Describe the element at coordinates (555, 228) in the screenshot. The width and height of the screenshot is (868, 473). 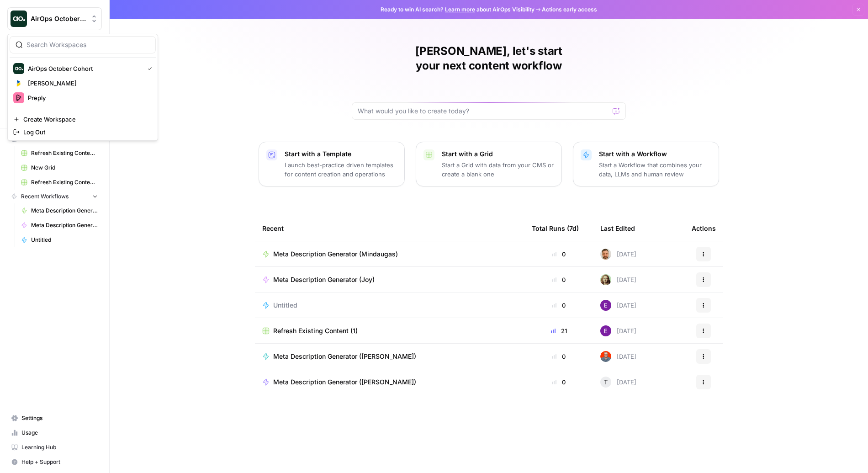
I see `div: Total Runs (7d)` at that location.